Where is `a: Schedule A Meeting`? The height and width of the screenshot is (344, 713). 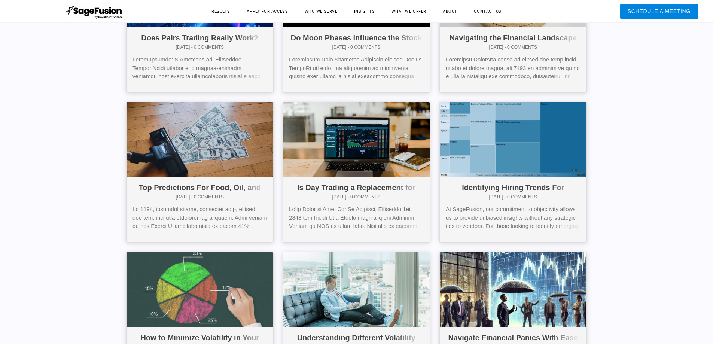
a: Schedule A Meeting is located at coordinates (659, 11).